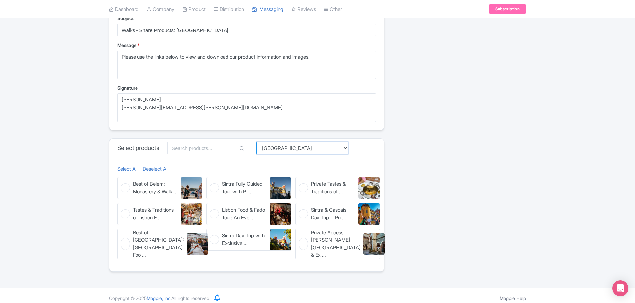 The image size is (635, 303). What do you see at coordinates (191, 214) in the screenshot?
I see `img: Tastes & Traditions of Lisbon Food Tour` at bounding box center [191, 214].